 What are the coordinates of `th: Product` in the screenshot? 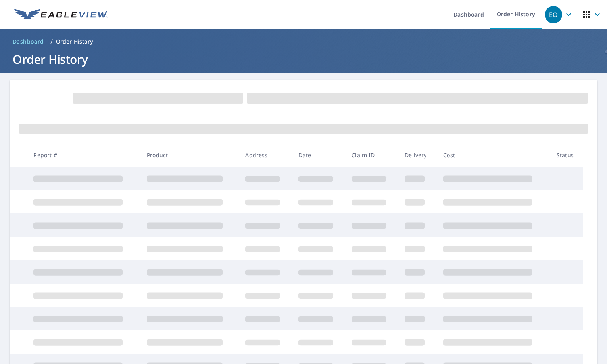 It's located at (190, 155).